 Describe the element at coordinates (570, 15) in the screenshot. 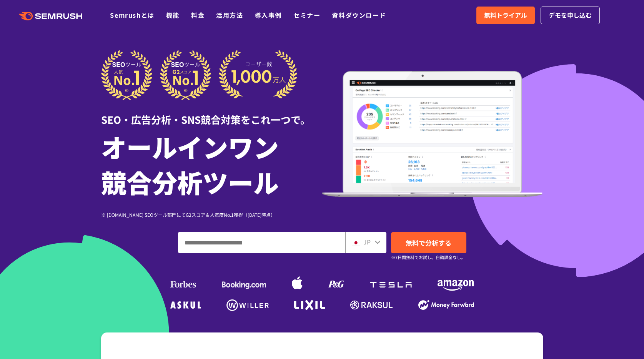

I see `a: デモを申し込む` at that location.